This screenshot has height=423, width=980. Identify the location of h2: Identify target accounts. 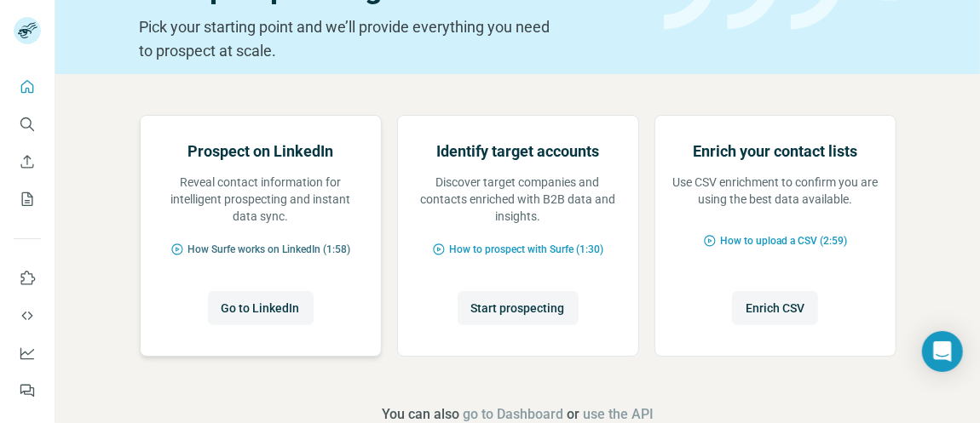
(517, 151).